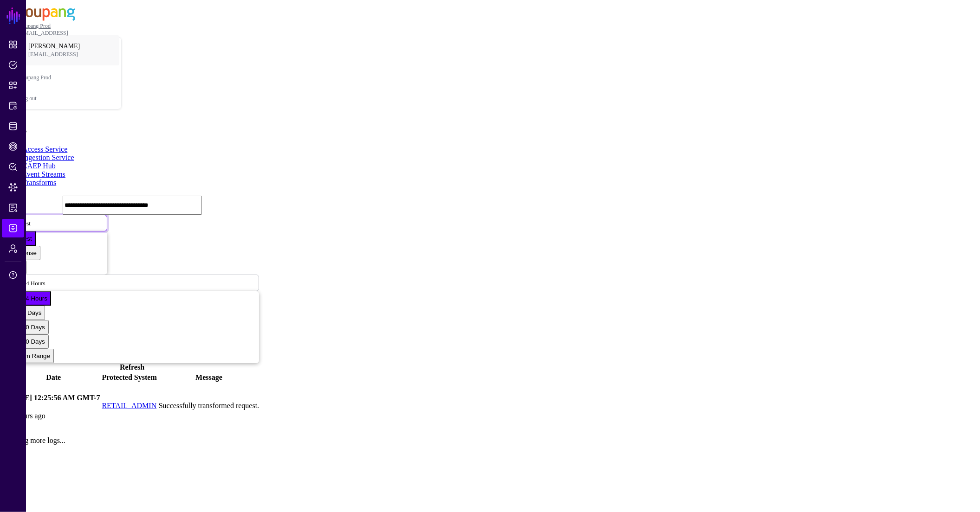 This screenshot has width=980, height=512. Describe the element at coordinates (27, 342) in the screenshot. I see `span: Last 90 Days` at that location.